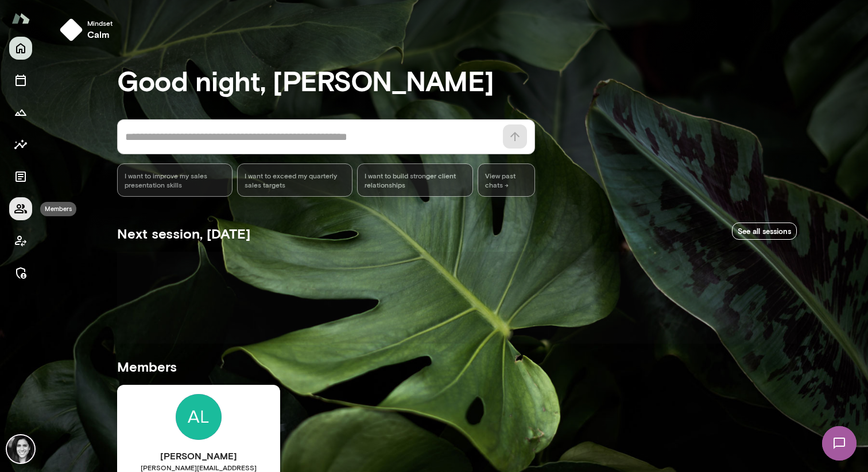 This screenshot has width=868, height=472. What do you see at coordinates (21, 144) in the screenshot?
I see `button: Insights` at bounding box center [21, 144].